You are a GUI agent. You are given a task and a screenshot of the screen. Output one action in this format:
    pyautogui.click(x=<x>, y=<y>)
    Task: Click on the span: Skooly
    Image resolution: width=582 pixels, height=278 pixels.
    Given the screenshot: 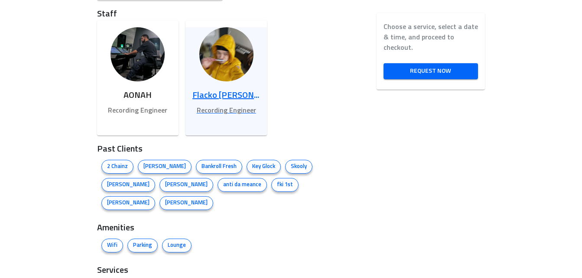 What is the action you would take?
    pyautogui.click(x=299, y=167)
    